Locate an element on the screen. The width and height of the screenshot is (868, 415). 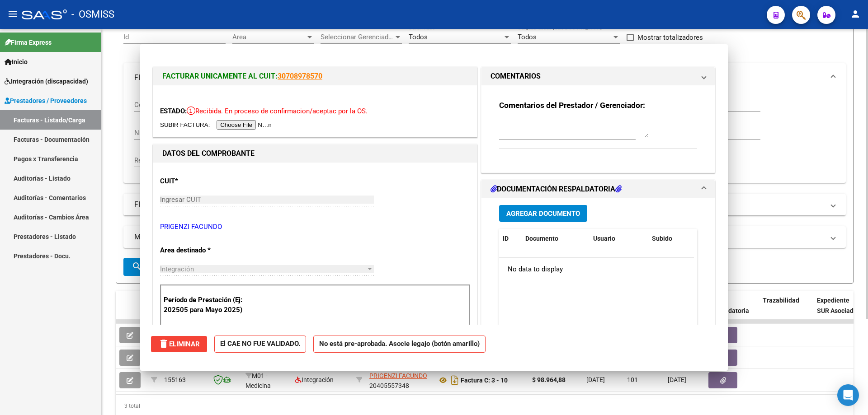
span: Firma Express is located at coordinates (28, 43).